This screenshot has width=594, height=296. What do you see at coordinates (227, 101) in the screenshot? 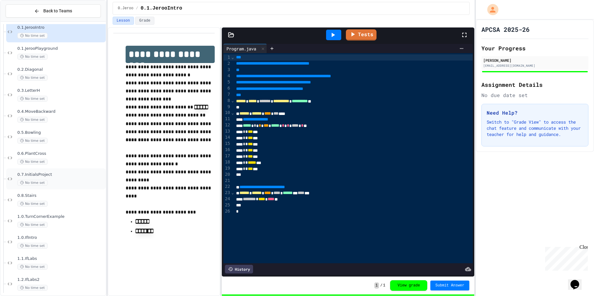
I see `div: 8` at bounding box center [227, 101].